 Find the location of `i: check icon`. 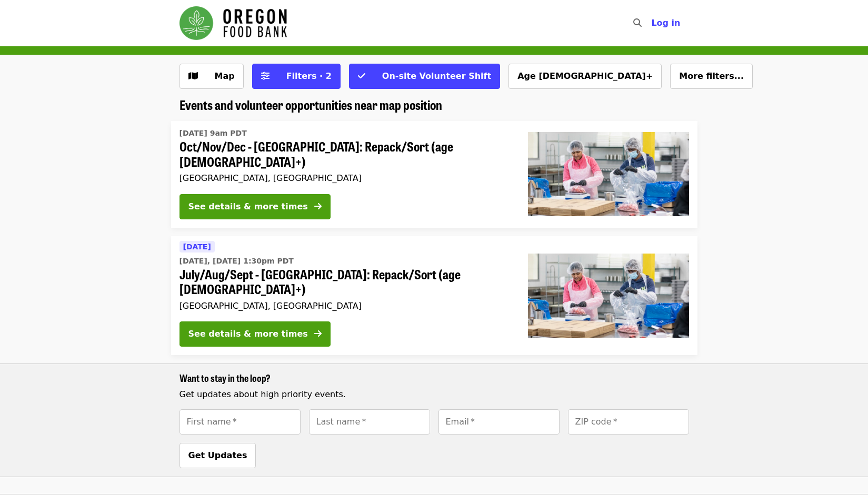

i: check icon is located at coordinates (361, 76).